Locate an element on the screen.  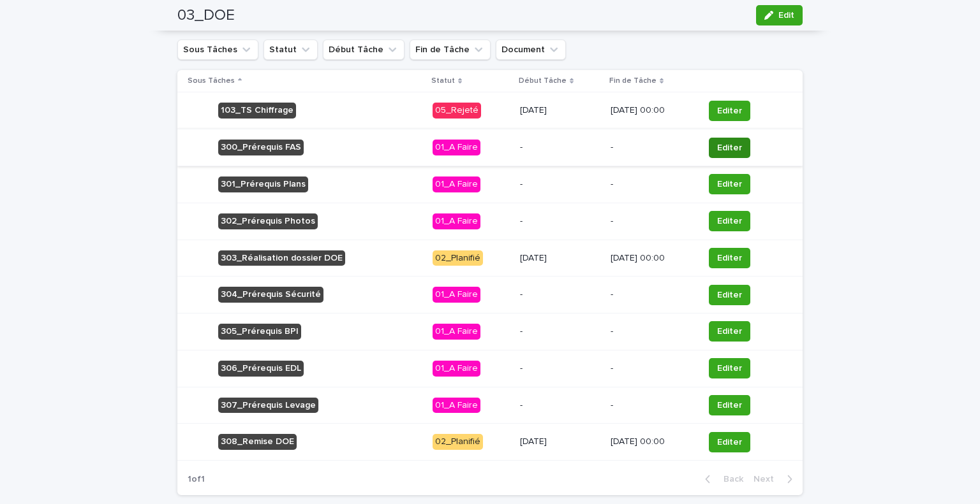
div: 307_Prérequis Levage is located at coordinates (268, 406).